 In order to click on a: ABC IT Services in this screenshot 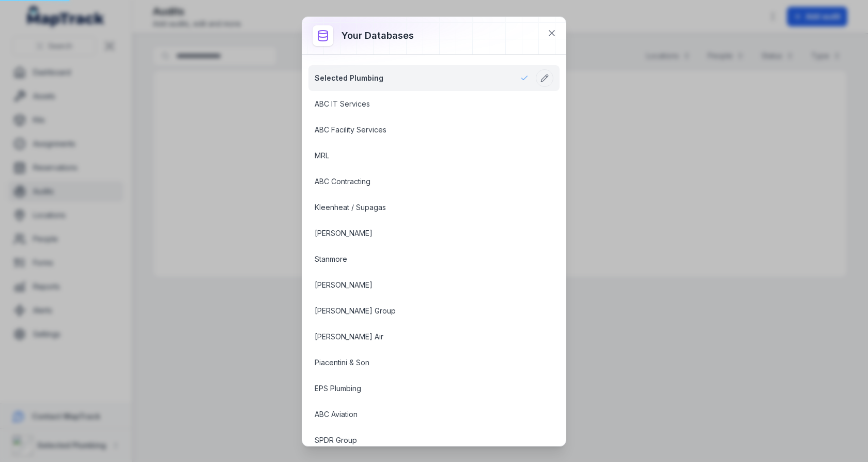, I will do `click(421, 104)`.